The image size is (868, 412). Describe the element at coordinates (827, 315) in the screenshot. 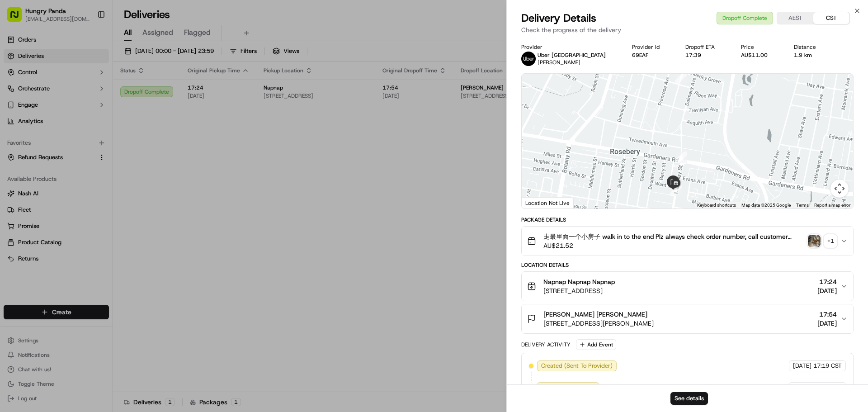

I see `span: 17:54` at that location.